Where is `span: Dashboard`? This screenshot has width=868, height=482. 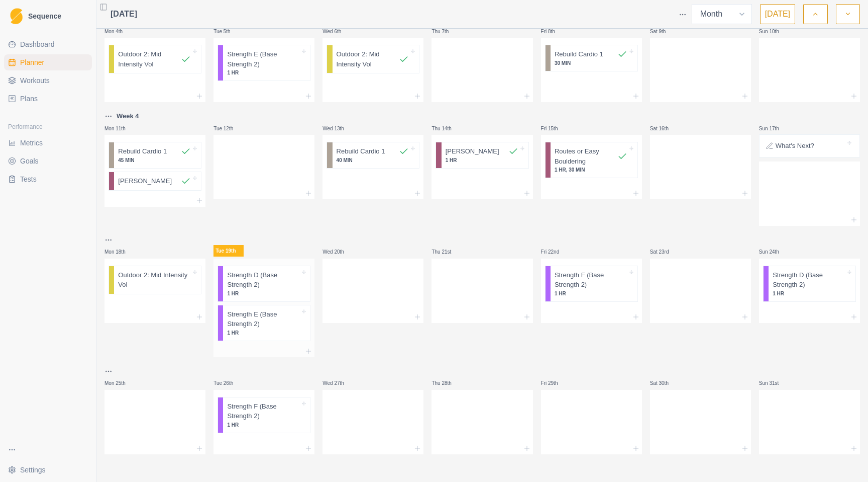
span: Dashboard is located at coordinates (37, 44).